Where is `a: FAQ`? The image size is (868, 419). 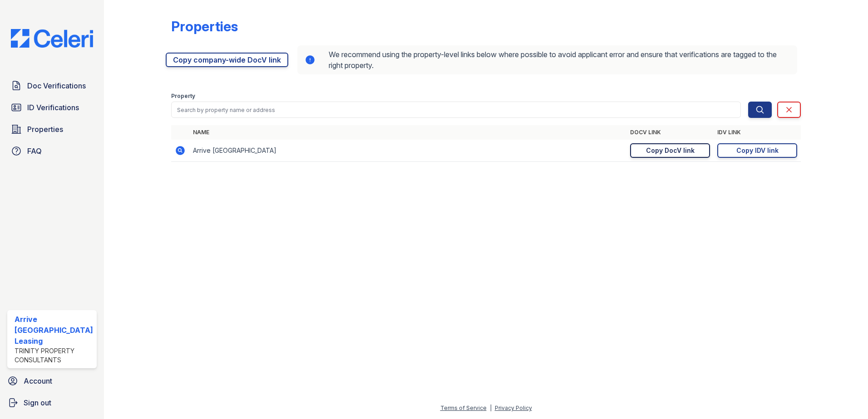 a: FAQ is located at coordinates (52, 151).